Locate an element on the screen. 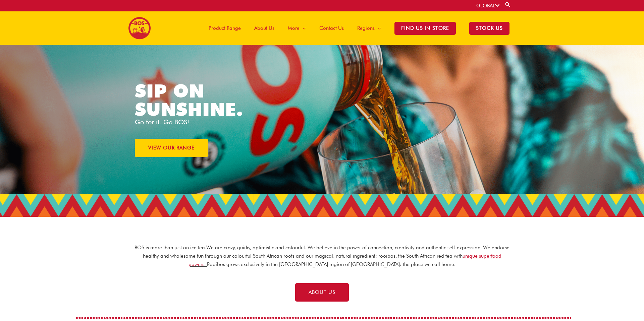 The image size is (644, 321). a: VIEW OUR RANGE is located at coordinates (172, 148).